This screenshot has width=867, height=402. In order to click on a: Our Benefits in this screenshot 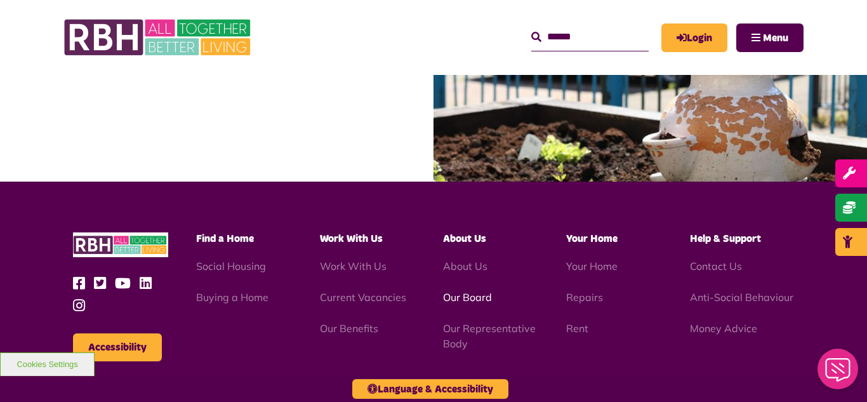, I will do `click(349, 328)`.